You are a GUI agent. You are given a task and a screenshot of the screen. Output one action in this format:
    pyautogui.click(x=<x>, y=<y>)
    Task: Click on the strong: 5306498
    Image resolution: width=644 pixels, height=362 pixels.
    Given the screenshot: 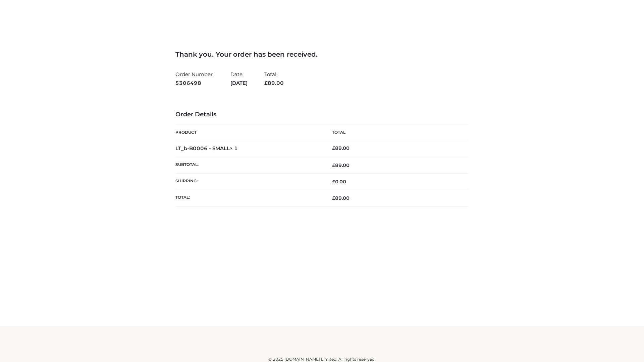 What is the action you would take?
    pyautogui.click(x=194, y=83)
    